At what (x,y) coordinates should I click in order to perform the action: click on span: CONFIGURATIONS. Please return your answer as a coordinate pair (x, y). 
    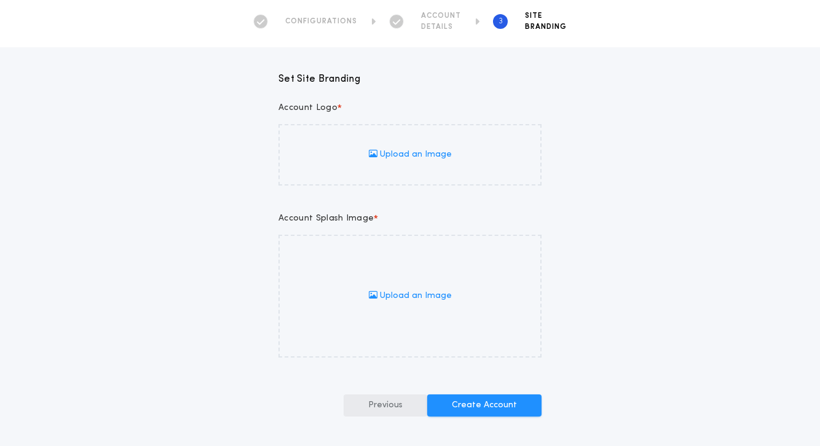
    Looking at the image, I should click on (321, 22).